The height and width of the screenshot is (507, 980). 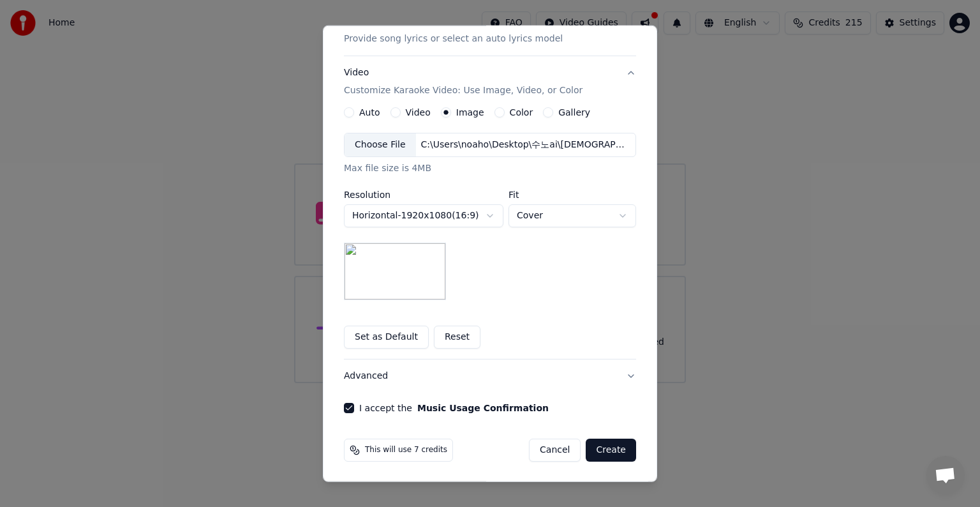 What do you see at coordinates (490, 376) in the screenshot?
I see `button: Advanced` at bounding box center [490, 376].